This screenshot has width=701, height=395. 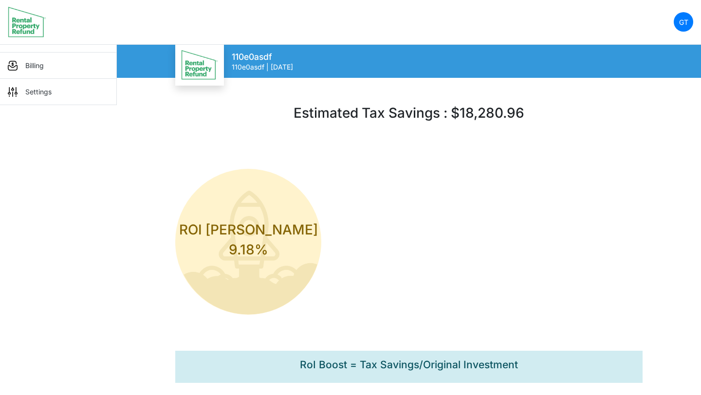 What do you see at coordinates (13, 92) in the screenshot?
I see `img: sidemenu_settings.png` at bounding box center [13, 92].